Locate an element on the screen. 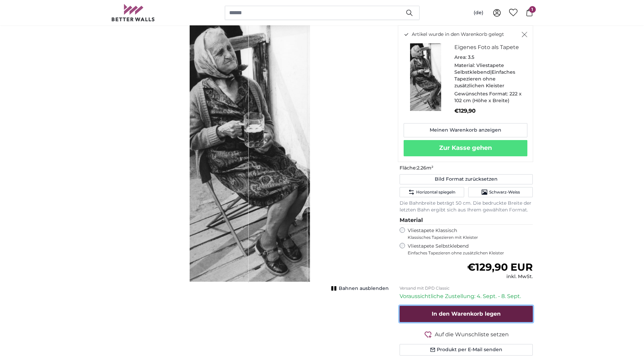 The height and width of the screenshot is (363, 644). span: 3.5 is located at coordinates (471, 57).